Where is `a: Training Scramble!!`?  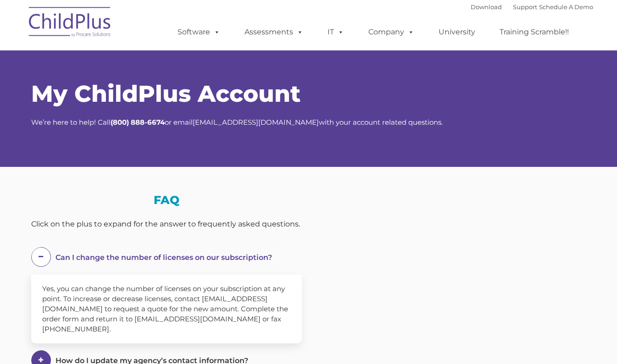
a: Training Scramble!! is located at coordinates (534, 32).